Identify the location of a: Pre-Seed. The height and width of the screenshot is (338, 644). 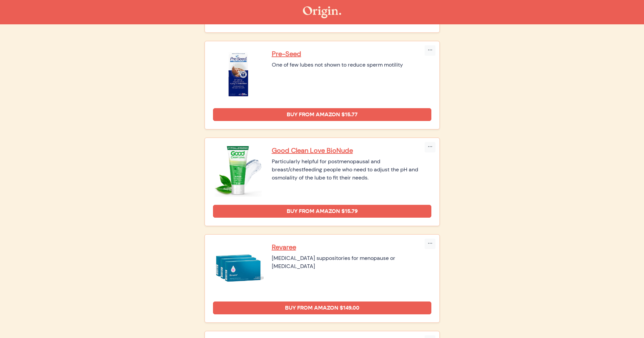
(351, 54).